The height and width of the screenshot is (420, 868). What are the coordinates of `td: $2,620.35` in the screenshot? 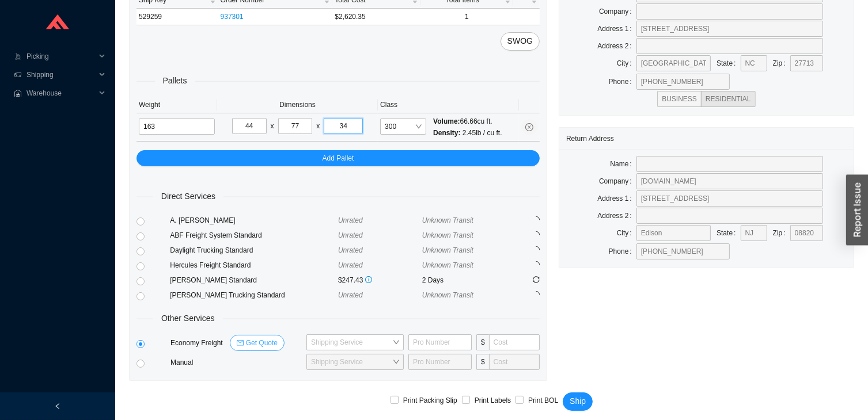 It's located at (376, 17).